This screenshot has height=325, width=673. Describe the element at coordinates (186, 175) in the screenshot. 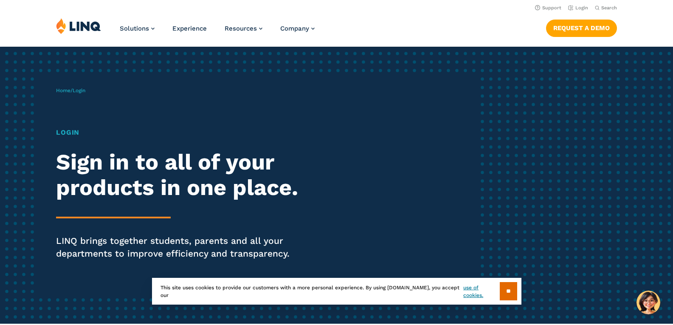

I see `h2: Sign in to all of your products in one place.` at that location.